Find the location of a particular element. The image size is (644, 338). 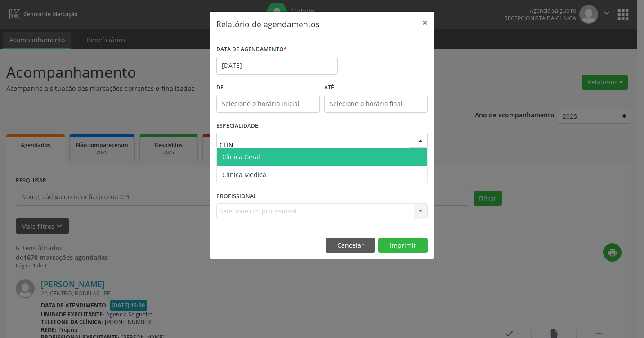

h5: Relatório de agendamentos is located at coordinates (268, 24).